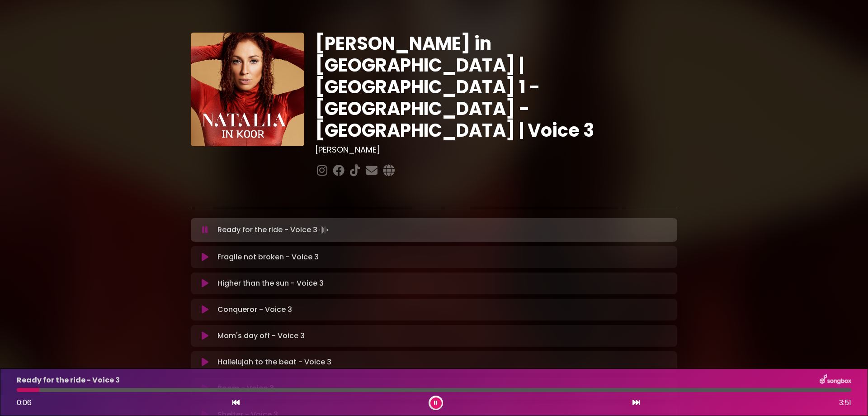  What do you see at coordinates (255, 310) in the screenshot?
I see `p: Conqueror - Voice 3` at bounding box center [255, 310].